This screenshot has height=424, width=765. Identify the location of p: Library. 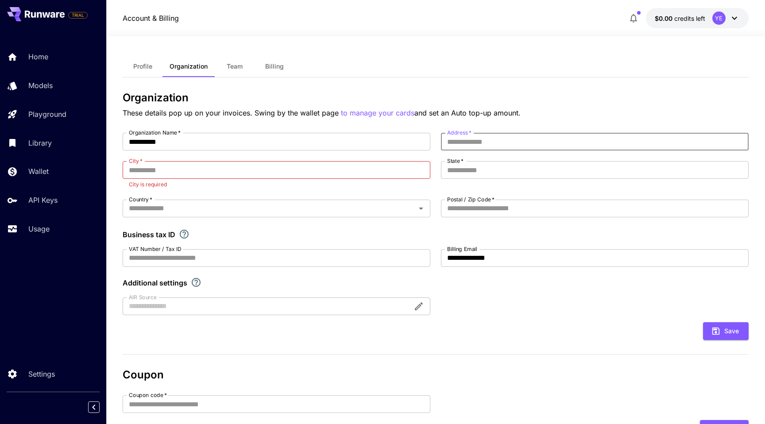
(40, 143).